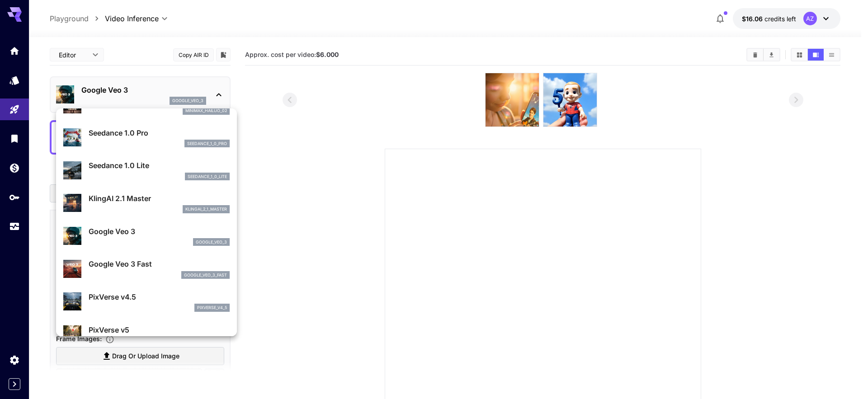 This screenshot has width=868, height=399. Describe the element at coordinates (147, 268) in the screenshot. I see `div: Google Veo 3 Fastgoogle_veo_3_fast` at that location.